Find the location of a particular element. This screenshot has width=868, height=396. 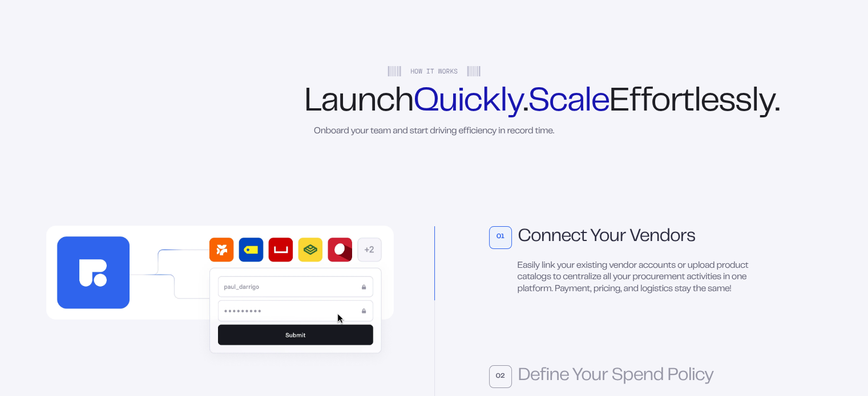

div: 02 is located at coordinates (500, 377).